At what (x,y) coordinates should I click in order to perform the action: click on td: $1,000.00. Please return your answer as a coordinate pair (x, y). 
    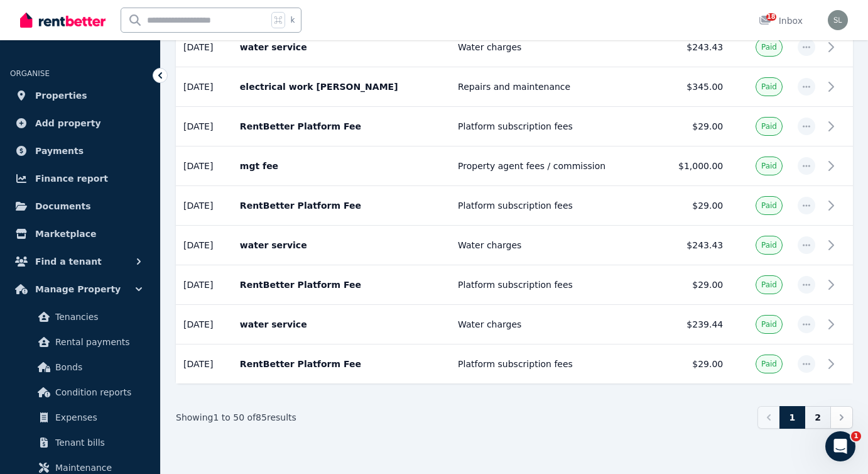
    Looking at the image, I should click on (693, 166).